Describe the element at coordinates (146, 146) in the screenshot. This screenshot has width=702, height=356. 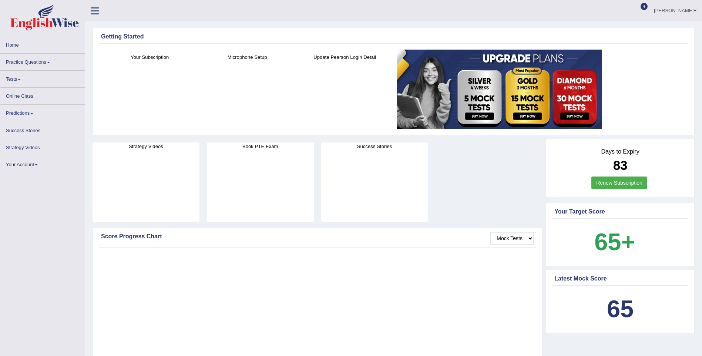
I see `h4: Strategy Videos` at that location.